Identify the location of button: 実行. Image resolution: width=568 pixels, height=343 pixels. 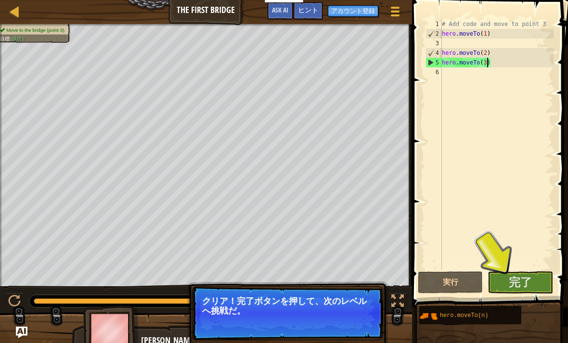
(450, 282).